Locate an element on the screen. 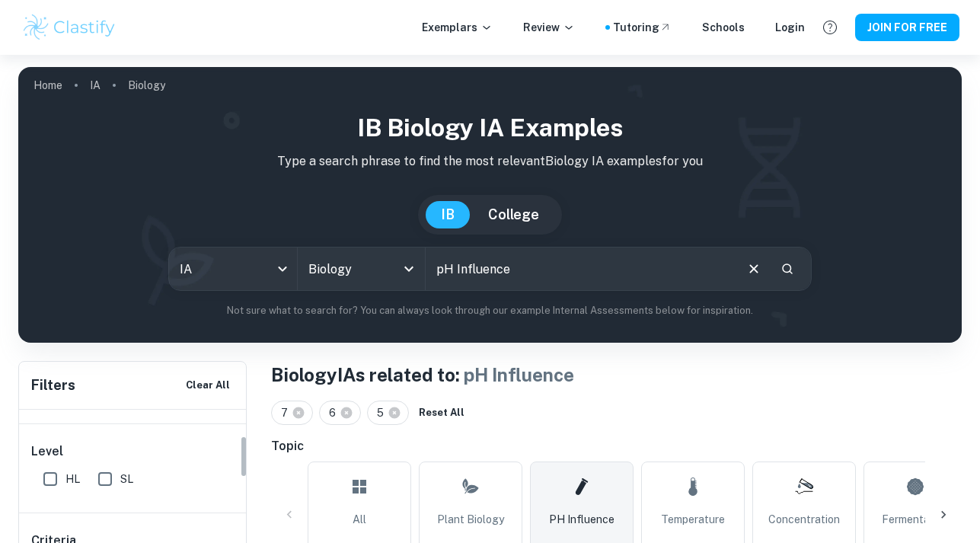 Image resolution: width=980 pixels, height=543 pixels. button: Clear All is located at coordinates (208, 386).